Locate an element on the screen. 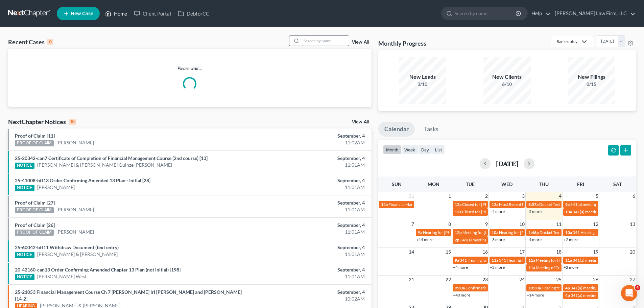 Image resolution: width=644 pixels, height=308 pixels. span: 2 is located at coordinates (486, 196).